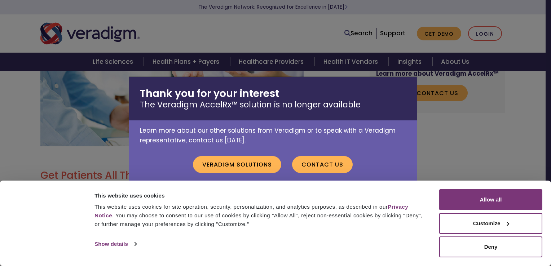 This screenshot has width=551, height=266. What do you see at coordinates (273, 98) in the screenshot?
I see `h2: Thank you for your interest` at bounding box center [273, 98].